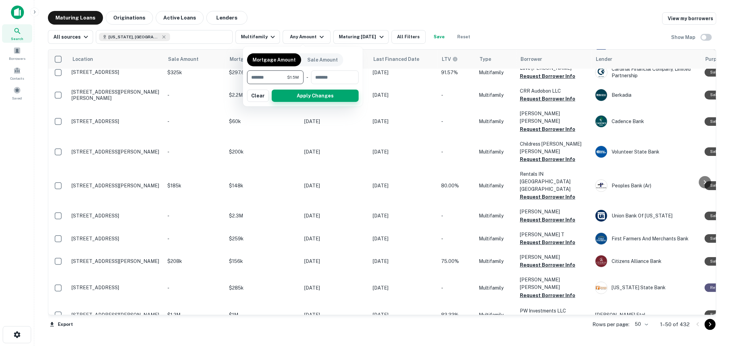  What do you see at coordinates (713, 308) in the screenshot?
I see `div: Chat Widget` at bounding box center [713, 308].